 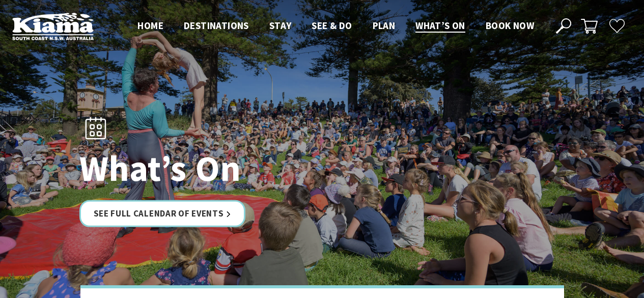 I want to click on nav: Main Menu, so click(x=335, y=26).